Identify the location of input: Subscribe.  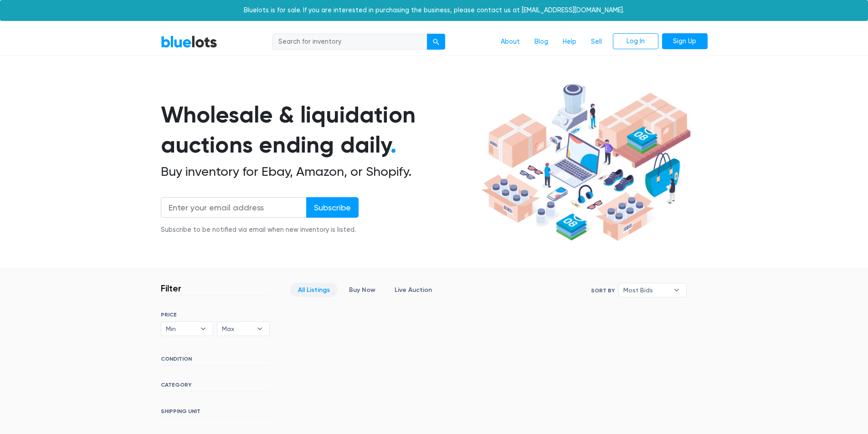
(332, 207).